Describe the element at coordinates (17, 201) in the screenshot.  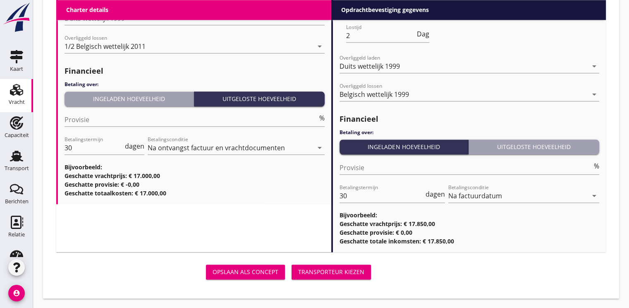
I see `div: Berichten` at that location.